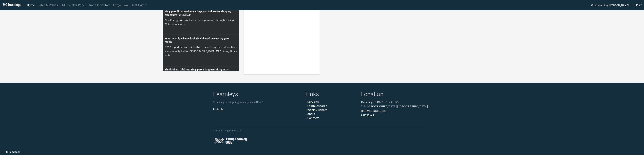 The image size is (644, 155). What do you see at coordinates (227, 131) in the screenshot?
I see `small: © 2025 . All Rights Reserved.` at bounding box center [227, 131].